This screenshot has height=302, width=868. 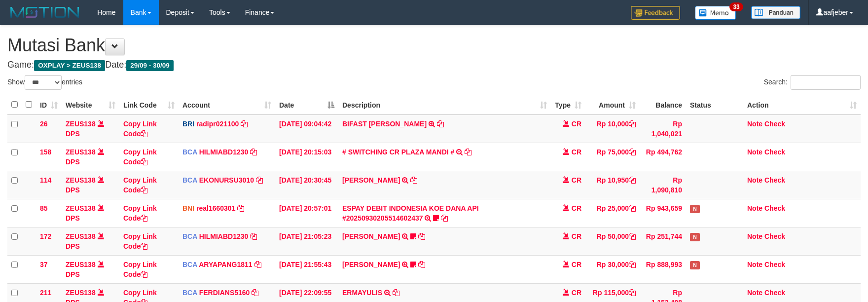 I want to click on th: Description: activate to sort column ascending, so click(x=444, y=104).